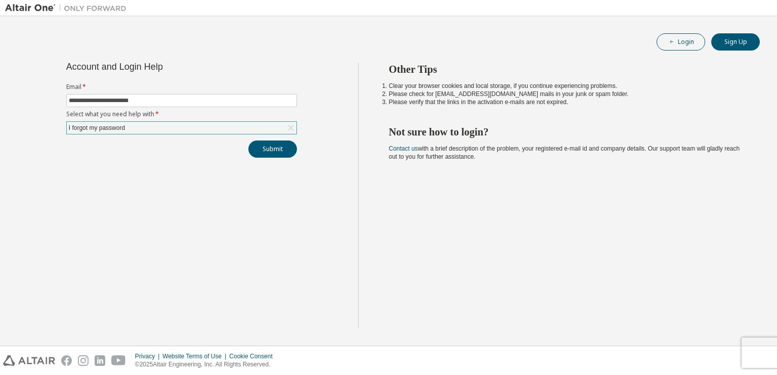 The width and height of the screenshot is (777, 375). What do you see at coordinates (66, 360) in the screenshot?
I see `img: facebook.svg` at bounding box center [66, 360].